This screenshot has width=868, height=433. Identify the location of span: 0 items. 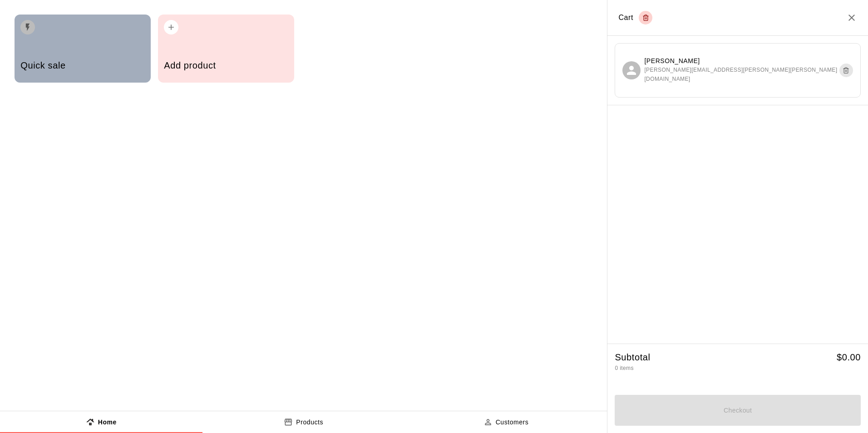
(624, 368).